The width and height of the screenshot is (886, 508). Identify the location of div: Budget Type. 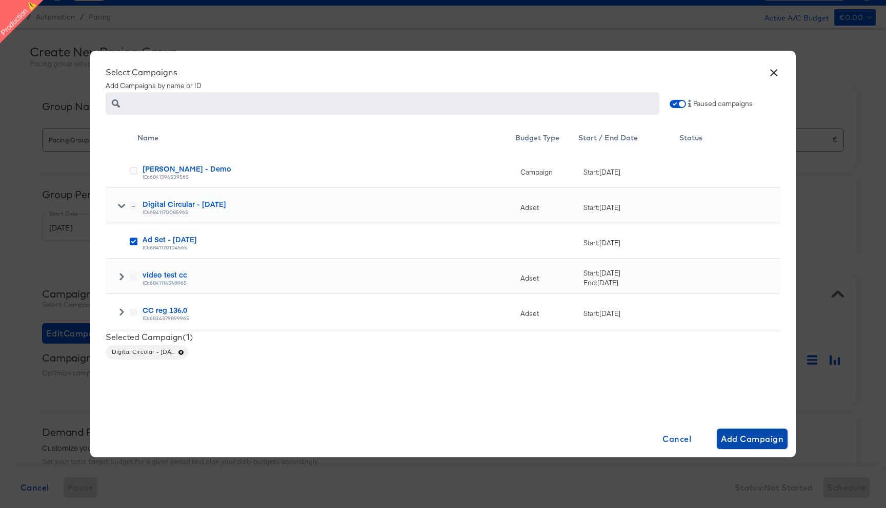
(546, 140).